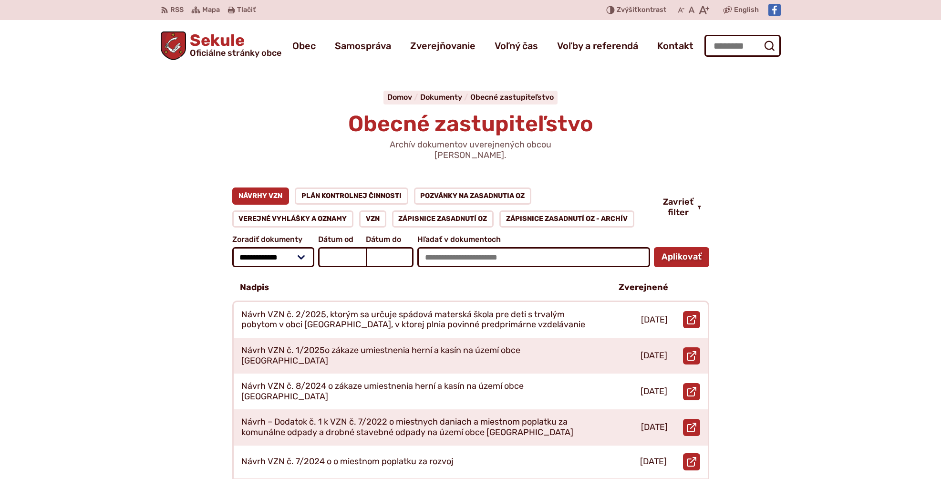 The image size is (941, 479). Describe the element at coordinates (347, 462) in the screenshot. I see `p: Návrh VZN č. 7/2024 o o miestnom poplatku za rozvoj` at that location.